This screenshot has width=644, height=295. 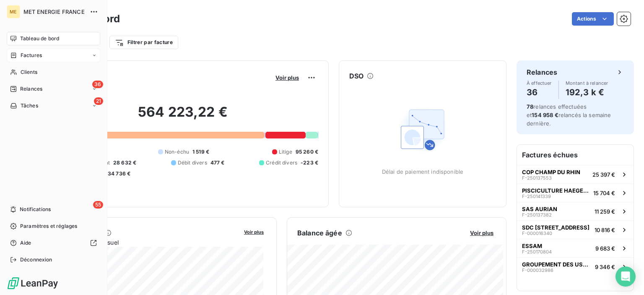 What do you see at coordinates (593, 19) in the screenshot?
I see `button: Actions` at bounding box center [593, 19].